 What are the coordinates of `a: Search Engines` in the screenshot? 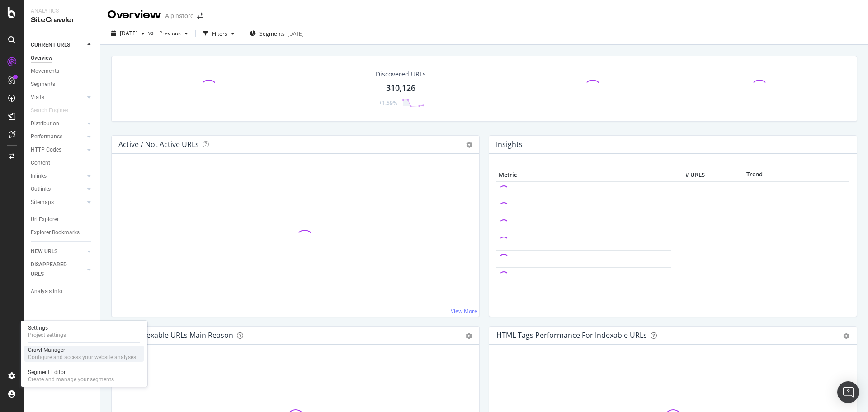 It's located at (54, 110).